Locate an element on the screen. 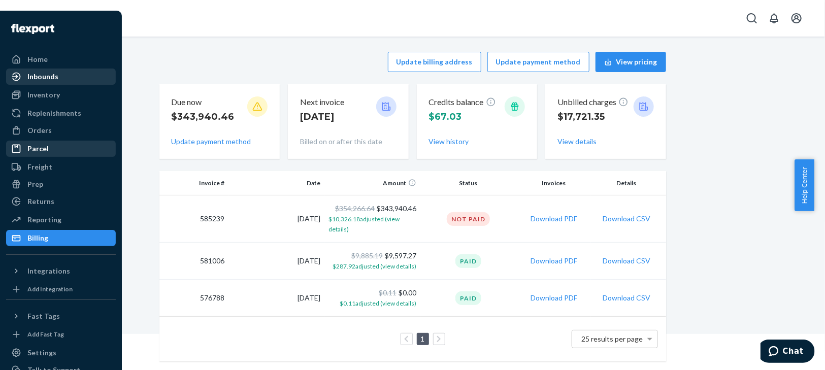  span: 25 results per page is located at coordinates (612, 339).